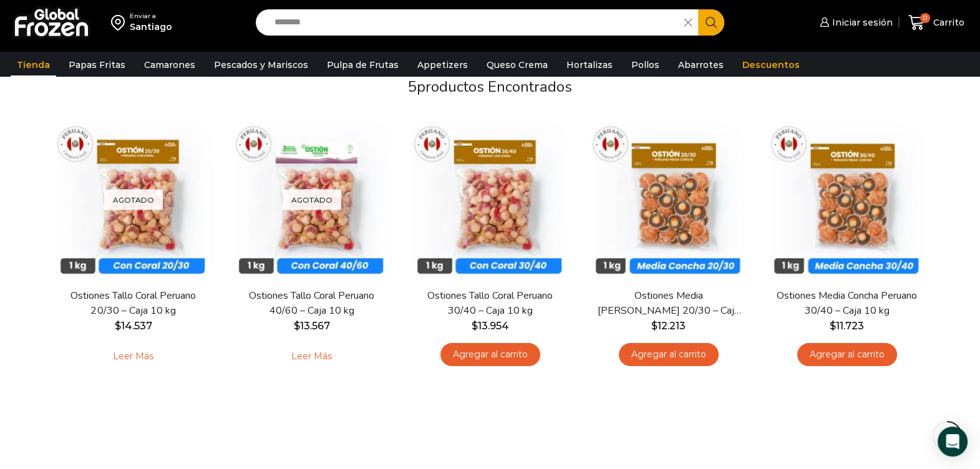 Image resolution: width=980 pixels, height=469 pixels. Describe the element at coordinates (712, 22) in the screenshot. I see `button: Search button` at that location.